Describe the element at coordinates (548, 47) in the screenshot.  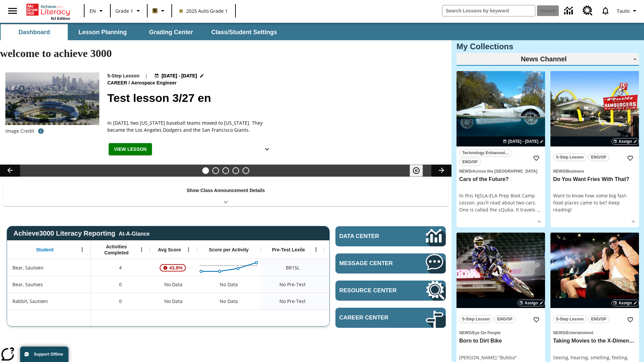
I see `h3: My Collections` at that location.